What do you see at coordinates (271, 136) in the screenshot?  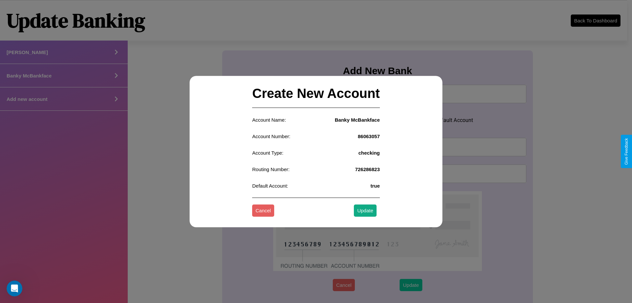 I see `p: Account Number:` at bounding box center [271, 136].